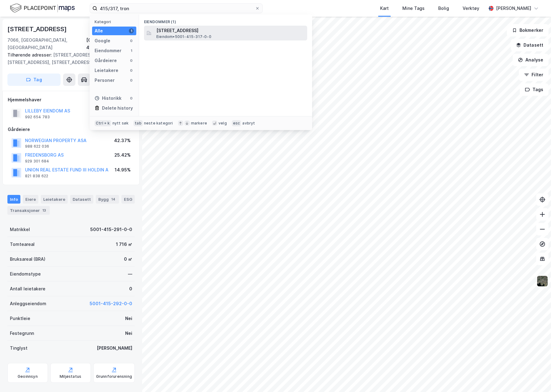 The width and height of the screenshot is (551, 392). What do you see at coordinates (22, 244) in the screenshot?
I see `div: Tomteareal` at bounding box center [22, 244].